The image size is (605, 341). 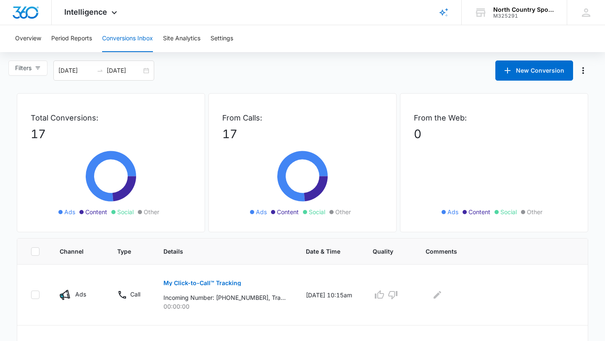 What do you see at coordinates (100, 71) in the screenshot?
I see `span: to` at bounding box center [100, 71].